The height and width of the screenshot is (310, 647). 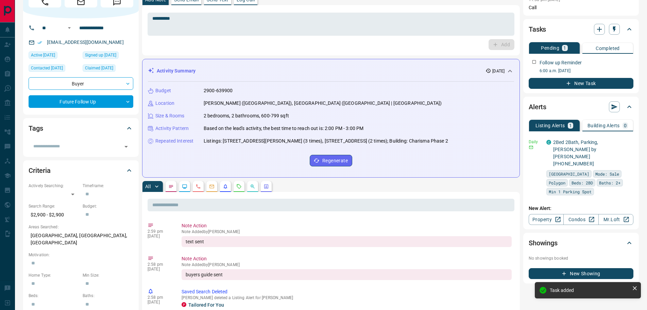 I want to click on p: Search Range:, so click(x=54, y=206).